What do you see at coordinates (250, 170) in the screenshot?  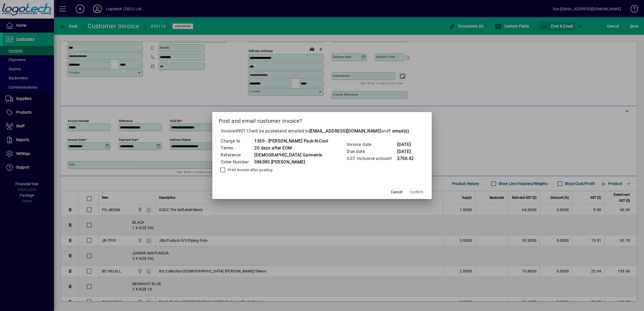 I see `label: Print invoice after posting` at bounding box center [250, 170].